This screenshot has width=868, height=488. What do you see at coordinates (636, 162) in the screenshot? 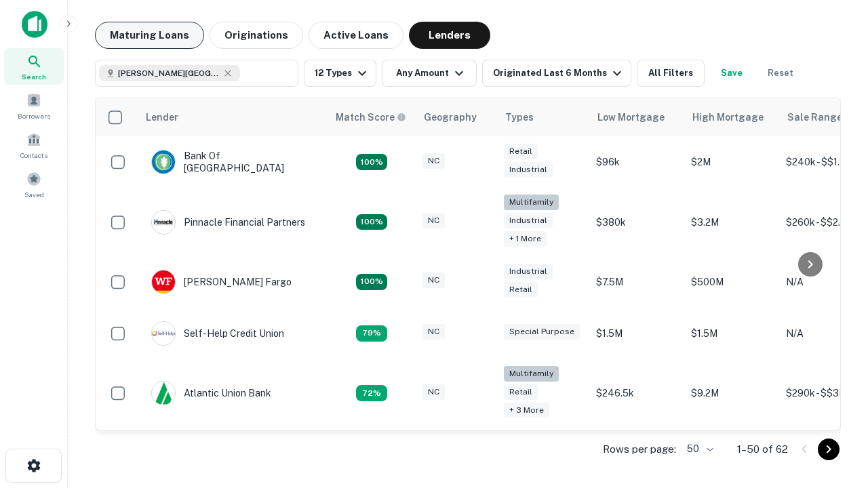
I see `td: $96k` at bounding box center [636, 162].